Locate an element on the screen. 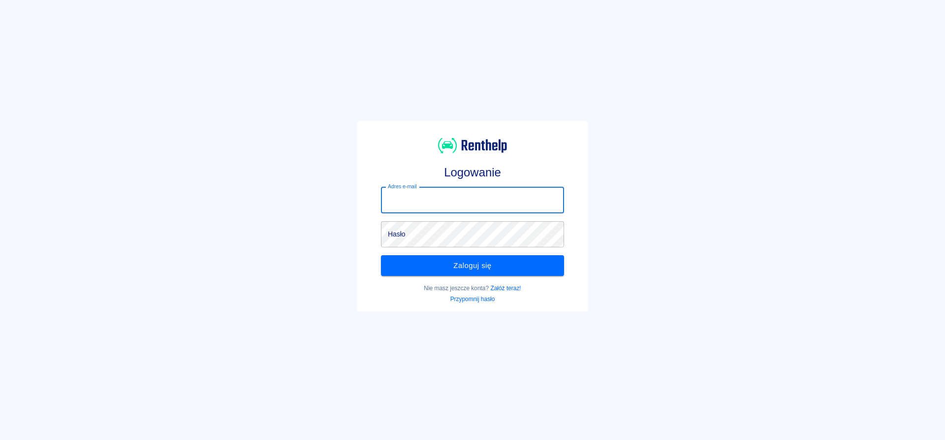 The height and width of the screenshot is (440, 945). a: Przypomnij hasło is located at coordinates (473, 299).